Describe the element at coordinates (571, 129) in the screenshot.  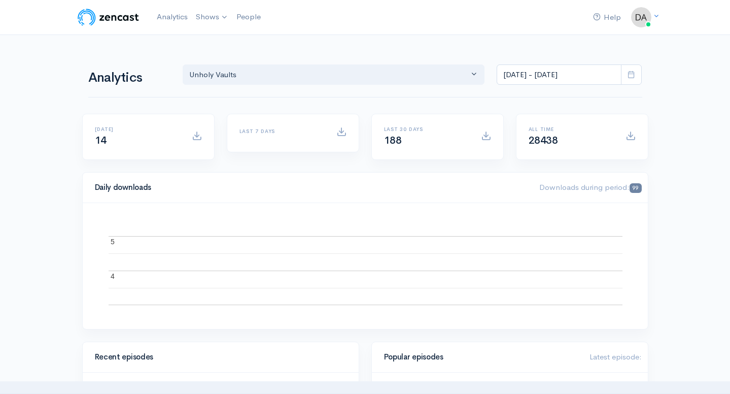
I see `h6: All time` at that location.